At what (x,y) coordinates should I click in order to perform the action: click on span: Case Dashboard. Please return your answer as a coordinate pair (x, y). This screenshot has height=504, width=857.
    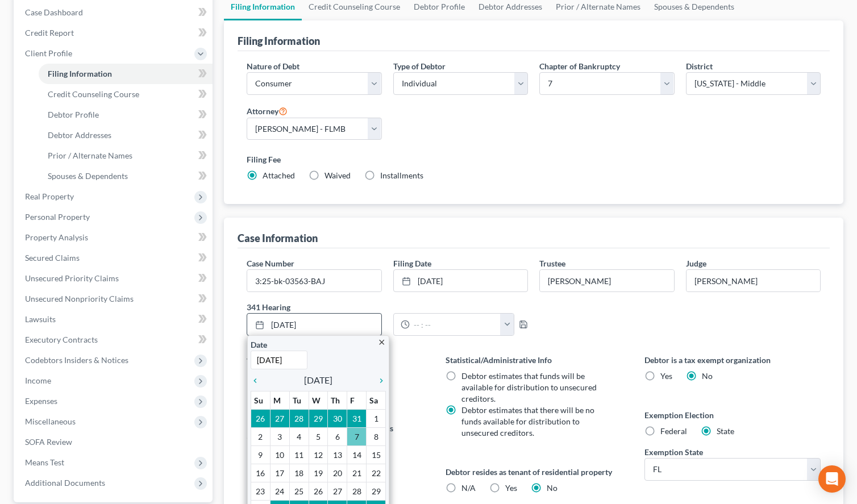
    Looking at the image, I should click on (54, 12).